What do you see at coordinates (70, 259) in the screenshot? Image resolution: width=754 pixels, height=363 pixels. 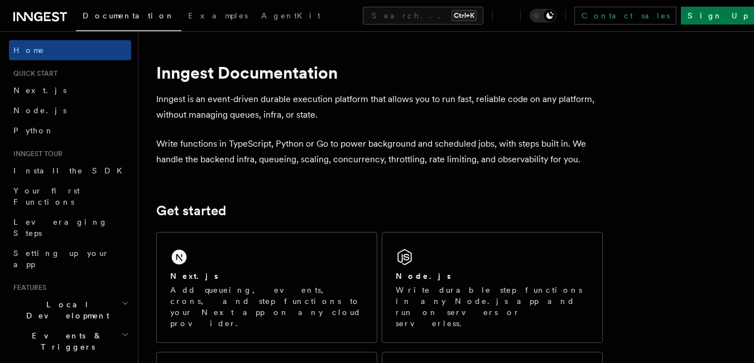 I see `a: Setting up your app` at bounding box center [70, 259].